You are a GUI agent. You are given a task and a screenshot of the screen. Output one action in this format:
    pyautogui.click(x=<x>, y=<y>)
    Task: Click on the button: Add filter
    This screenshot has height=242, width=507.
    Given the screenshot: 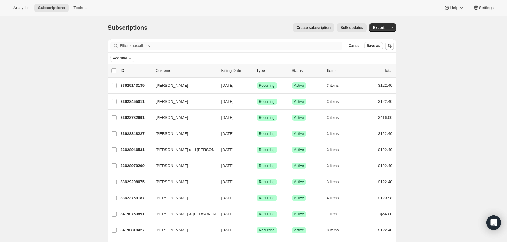 What is the action you would take?
    pyautogui.click(x=122, y=58)
    